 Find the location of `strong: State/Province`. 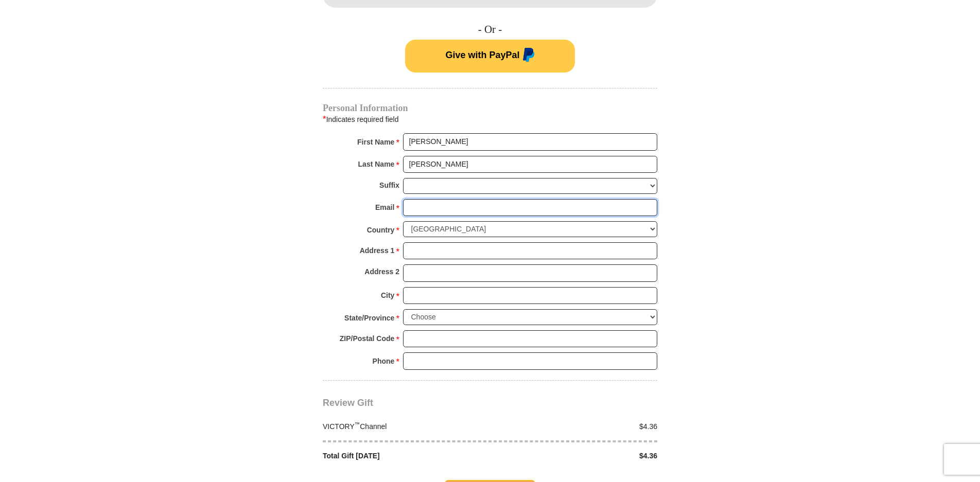

strong: State/Province is located at coordinates (369, 318).